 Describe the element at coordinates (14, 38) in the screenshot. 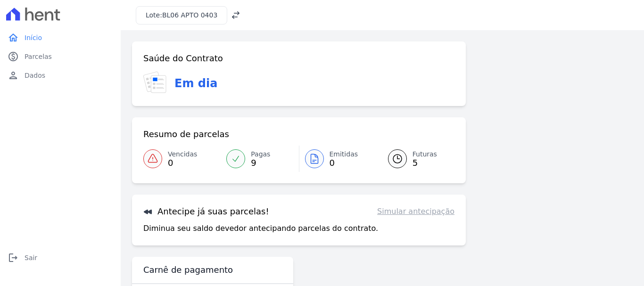

I see `i: home` at that location.